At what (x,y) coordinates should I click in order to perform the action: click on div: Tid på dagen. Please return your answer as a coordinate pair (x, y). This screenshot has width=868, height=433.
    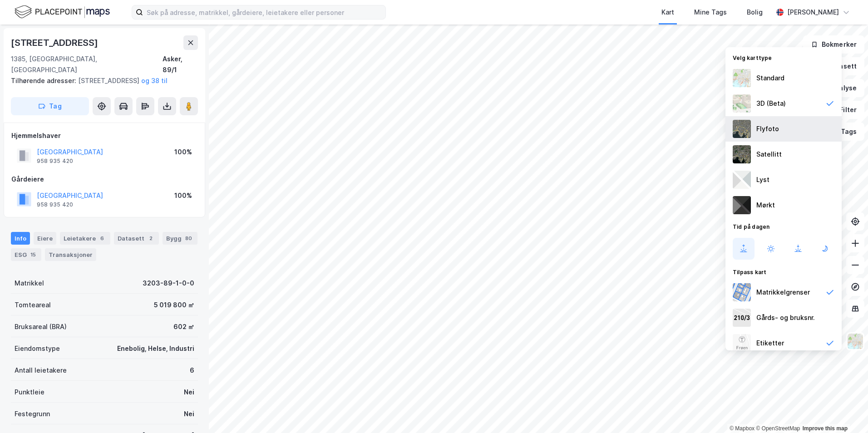
    Looking at the image, I should click on (783, 226).